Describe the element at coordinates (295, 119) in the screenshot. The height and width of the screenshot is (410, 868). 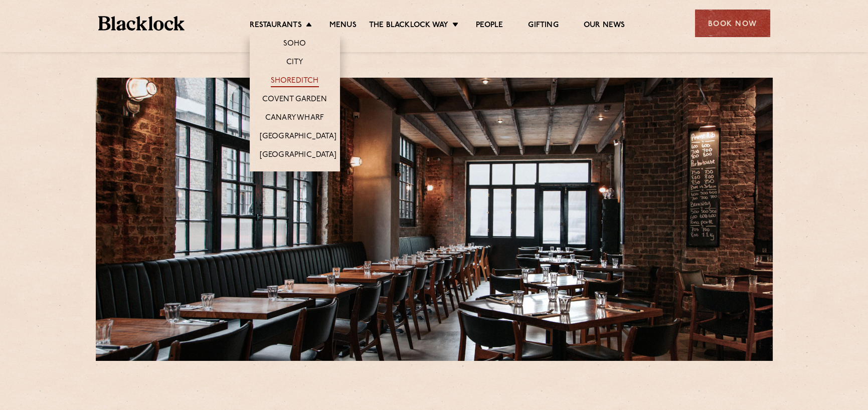
I see `a: Canary Wharf` at that location.